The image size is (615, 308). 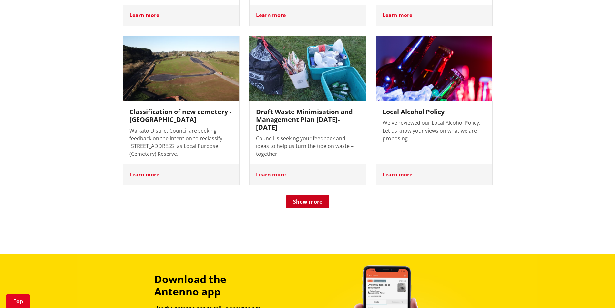 What do you see at coordinates (434, 130) in the screenshot?
I see `p: We've reviewed our Local Alcohol Policy. Let us know your views on what we are proposing.` at bounding box center [434, 130].